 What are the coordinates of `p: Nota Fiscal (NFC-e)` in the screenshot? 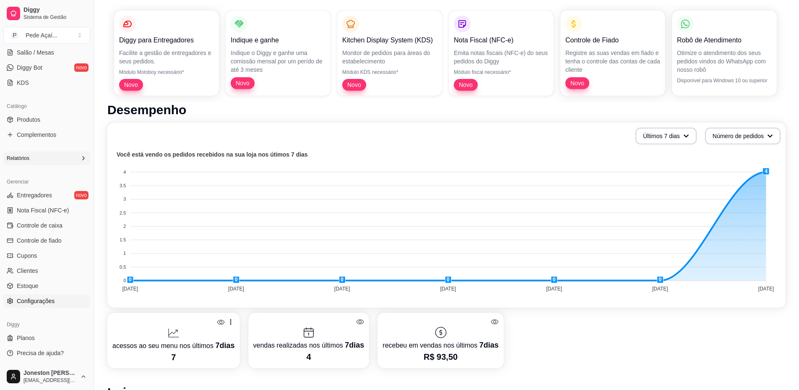 It's located at (501, 40).